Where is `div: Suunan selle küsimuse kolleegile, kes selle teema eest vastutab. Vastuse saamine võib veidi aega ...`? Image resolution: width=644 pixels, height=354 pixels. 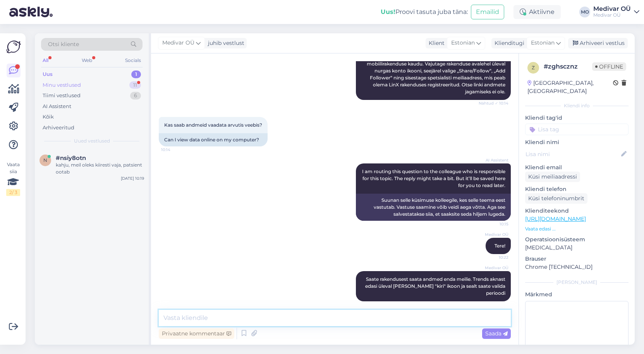 div: Suunan selle küsimuse kolleegile, kes selle teema eest vastutab. Vastuse saamine võib veidi aega ... is located at coordinates (433, 207).